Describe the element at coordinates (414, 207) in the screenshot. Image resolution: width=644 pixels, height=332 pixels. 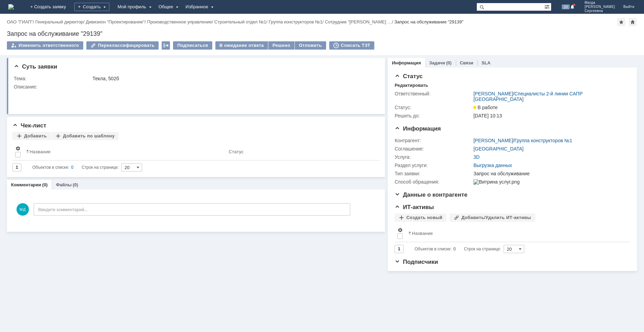
I see `span: ИТ-активы` at that location.